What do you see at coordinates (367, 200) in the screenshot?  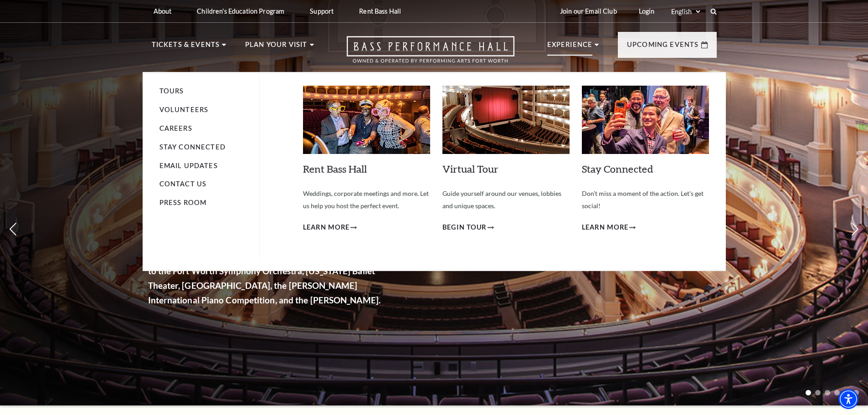 I see `p: Weddings, corporate meetings and more. Let us help you host the perfect event.` at bounding box center [367, 200].